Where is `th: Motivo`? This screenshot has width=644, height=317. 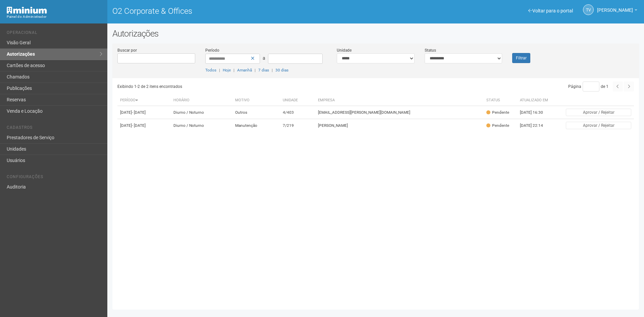 th: Motivo is located at coordinates (256, 100).